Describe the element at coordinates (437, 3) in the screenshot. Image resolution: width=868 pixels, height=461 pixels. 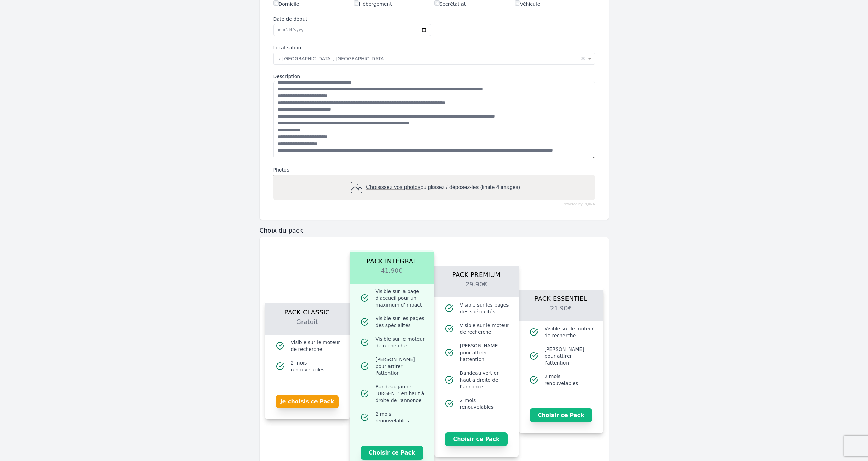
I see `input: Secrétatiat` at that location.